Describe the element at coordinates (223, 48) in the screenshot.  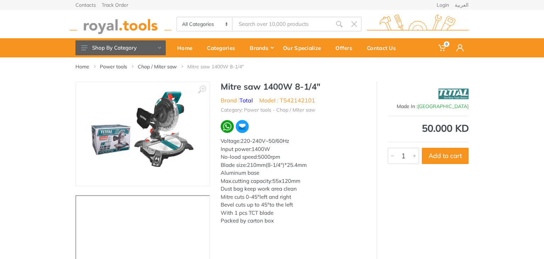
I see `div: Categories` at that location.